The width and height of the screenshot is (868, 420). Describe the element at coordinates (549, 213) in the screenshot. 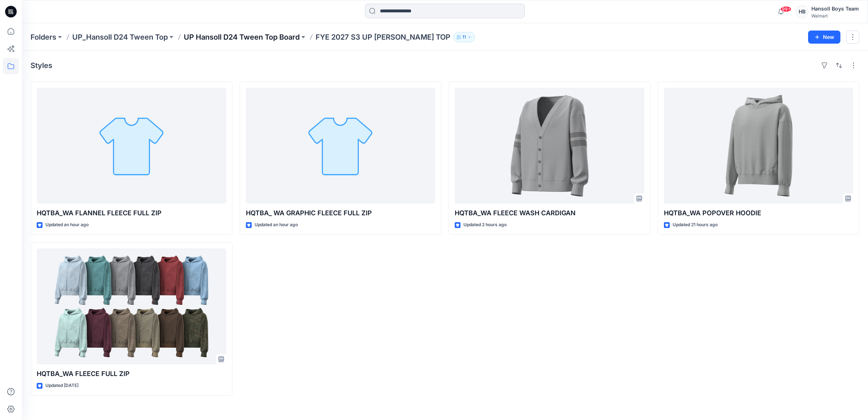

I see `p: HQTBA_WA FLEECE WASH CARDIGAN` at that location.